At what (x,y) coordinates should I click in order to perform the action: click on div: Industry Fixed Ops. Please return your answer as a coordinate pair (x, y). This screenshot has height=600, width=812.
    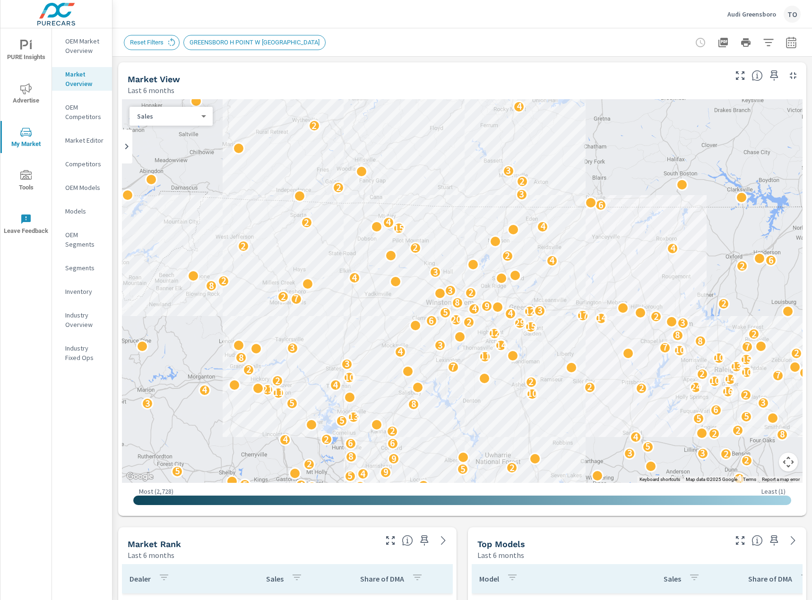
    Looking at the image, I should click on (82, 353).